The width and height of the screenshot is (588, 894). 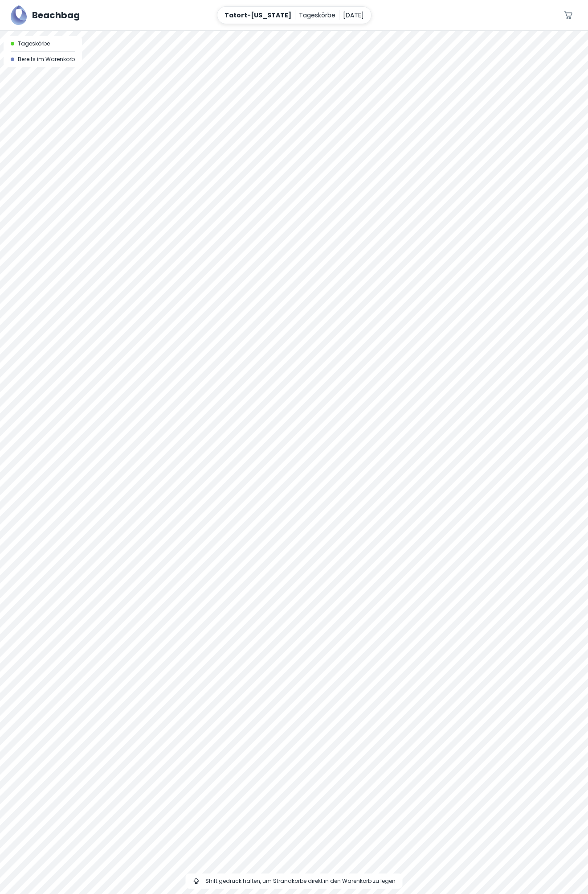 I want to click on span: Tageskörbe, so click(x=34, y=44).